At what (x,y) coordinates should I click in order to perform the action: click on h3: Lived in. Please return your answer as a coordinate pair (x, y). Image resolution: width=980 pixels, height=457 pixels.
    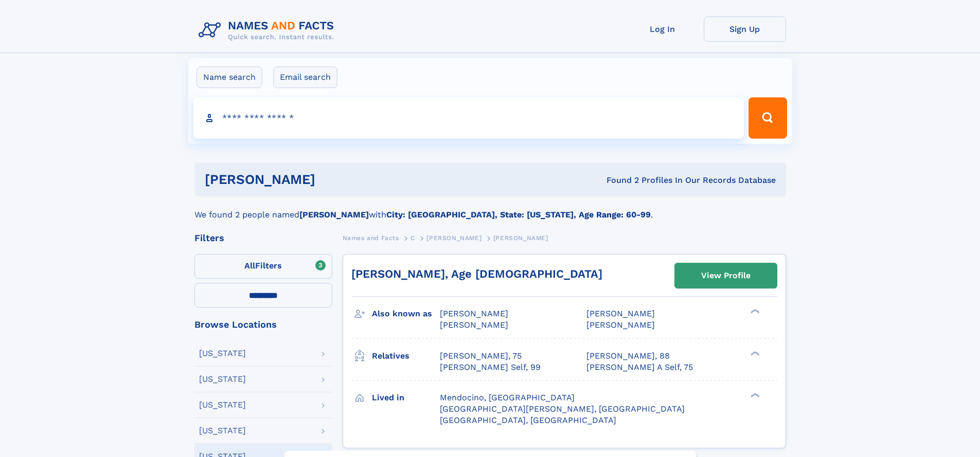
    Looking at the image, I should click on (406, 397).